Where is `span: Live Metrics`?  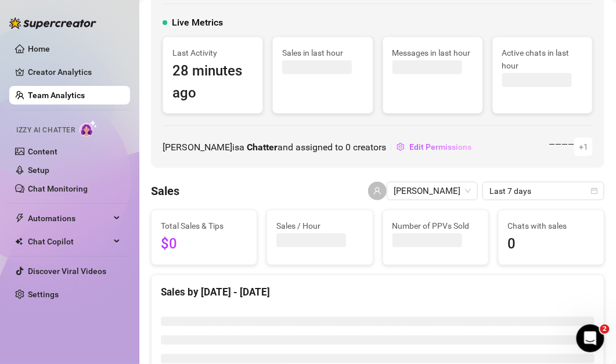 span: Live Metrics is located at coordinates (197, 23).